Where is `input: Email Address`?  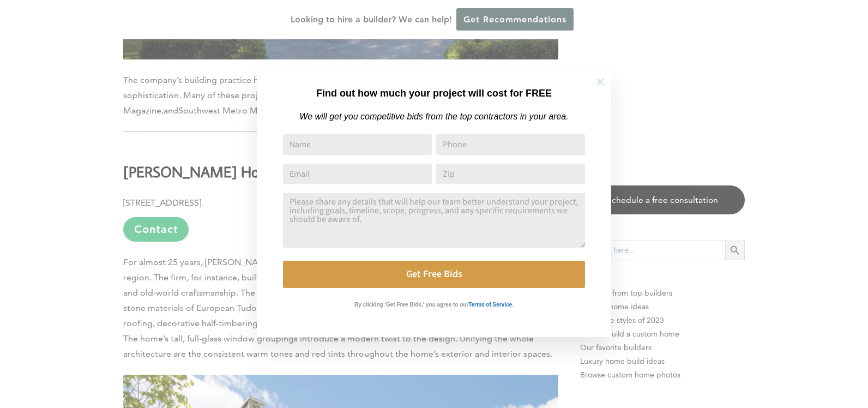 input: Email Address is located at coordinates (357, 174).